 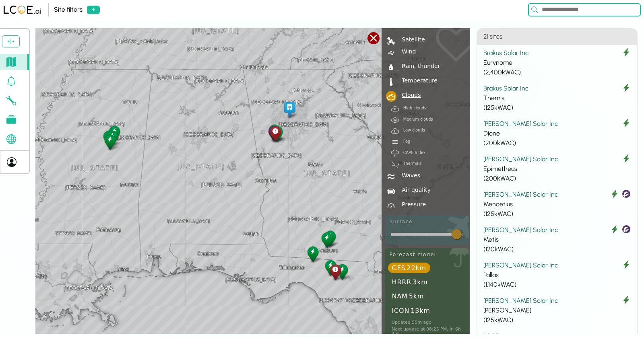 I want to click on div: High clouds, so click(x=413, y=108).